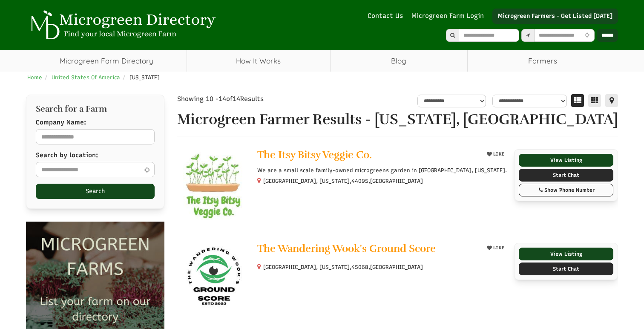  Describe the element at coordinates (95, 191) in the screenshot. I see `button: Search` at that location.